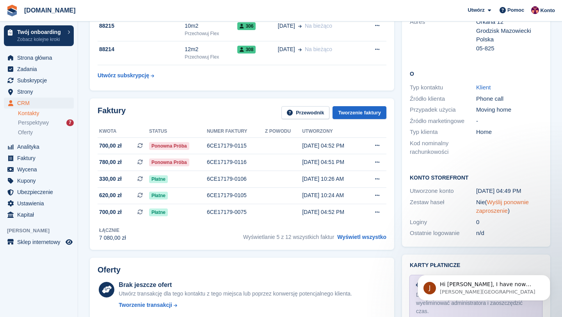  What do you see at coordinates (484, 87) in the screenshot?
I see `a: Klient` at bounding box center [484, 87].